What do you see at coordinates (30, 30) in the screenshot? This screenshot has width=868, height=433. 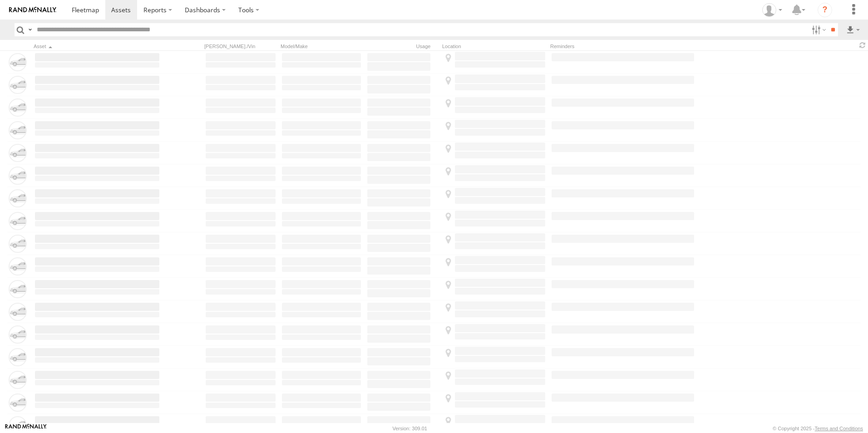 I see `label: Search Query` at bounding box center [30, 30].